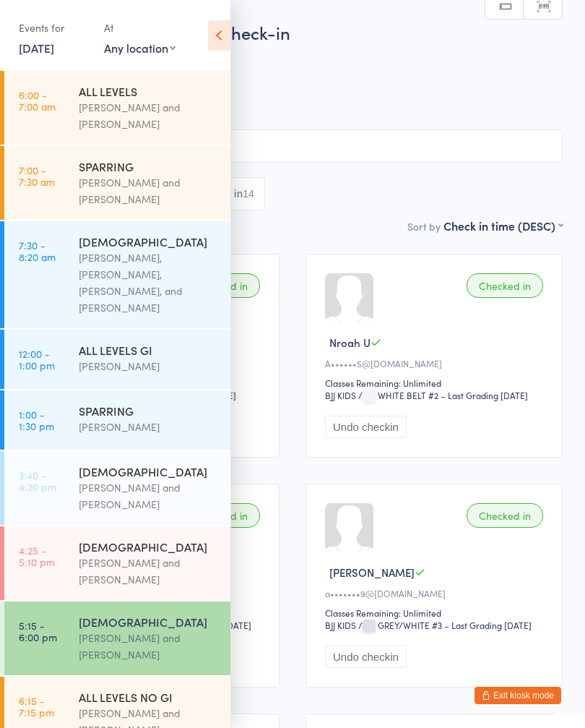  Describe the element at coordinates (148, 350) in the screenshot. I see `div: ALL LEVELS GI` at that location.